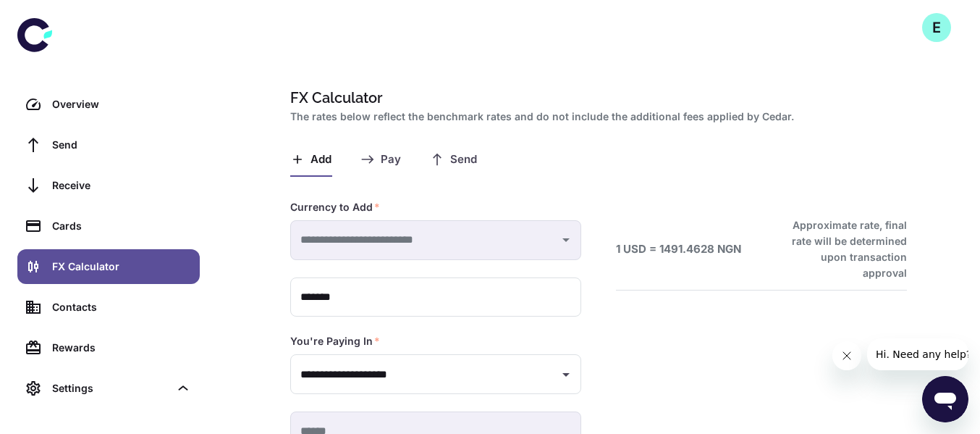 This screenshot has height=434, width=980. Describe the element at coordinates (566, 375) in the screenshot. I see `button: Open` at that location.